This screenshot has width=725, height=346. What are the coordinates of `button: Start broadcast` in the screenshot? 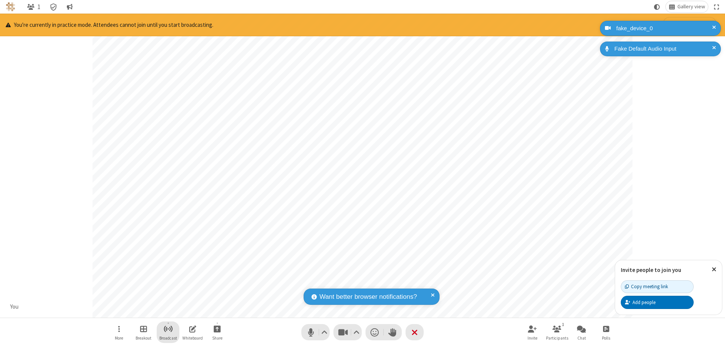 It's located at (168, 332).